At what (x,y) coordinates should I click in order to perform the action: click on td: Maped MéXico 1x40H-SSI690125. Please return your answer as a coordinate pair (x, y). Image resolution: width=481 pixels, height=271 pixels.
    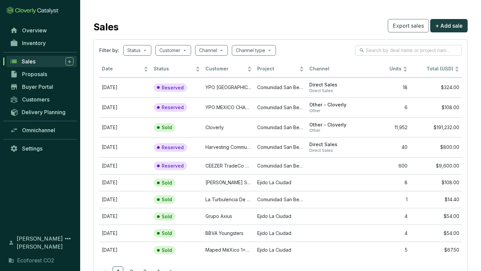
    Looking at the image, I should click on (228, 250).